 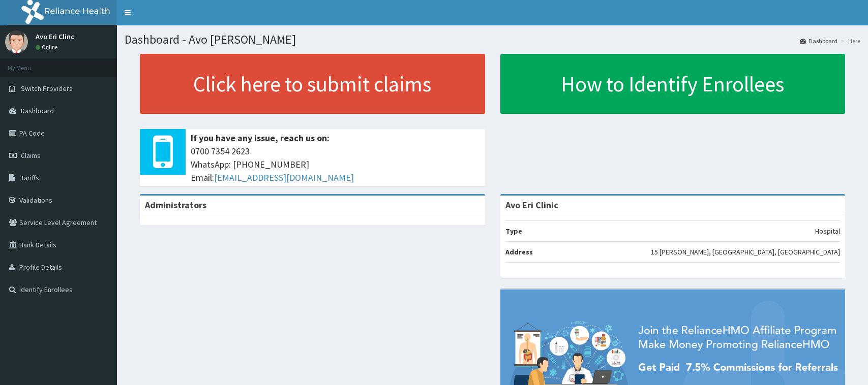 I want to click on img: User Image, so click(x=16, y=42).